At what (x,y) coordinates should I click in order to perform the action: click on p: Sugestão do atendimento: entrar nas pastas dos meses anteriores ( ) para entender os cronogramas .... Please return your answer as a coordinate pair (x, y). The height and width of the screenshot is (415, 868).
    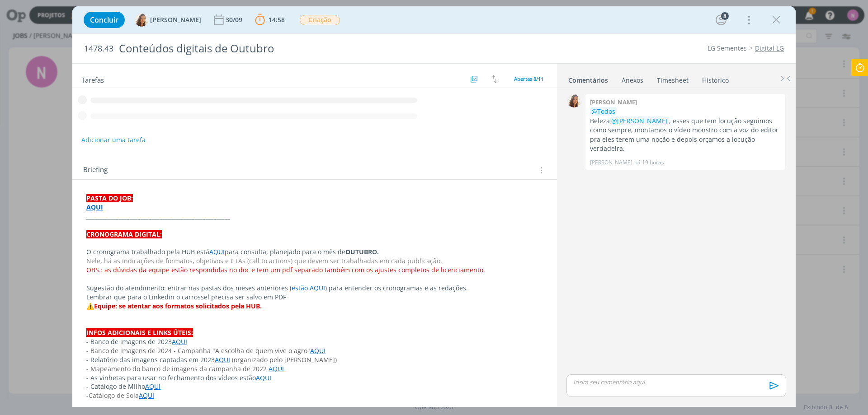
    Looking at the image, I should click on (315, 288).